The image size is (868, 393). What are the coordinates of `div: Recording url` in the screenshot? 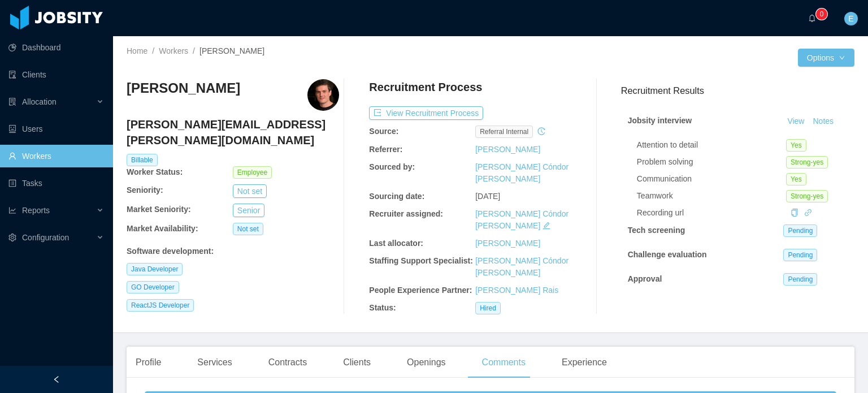 It's located at (712, 213).